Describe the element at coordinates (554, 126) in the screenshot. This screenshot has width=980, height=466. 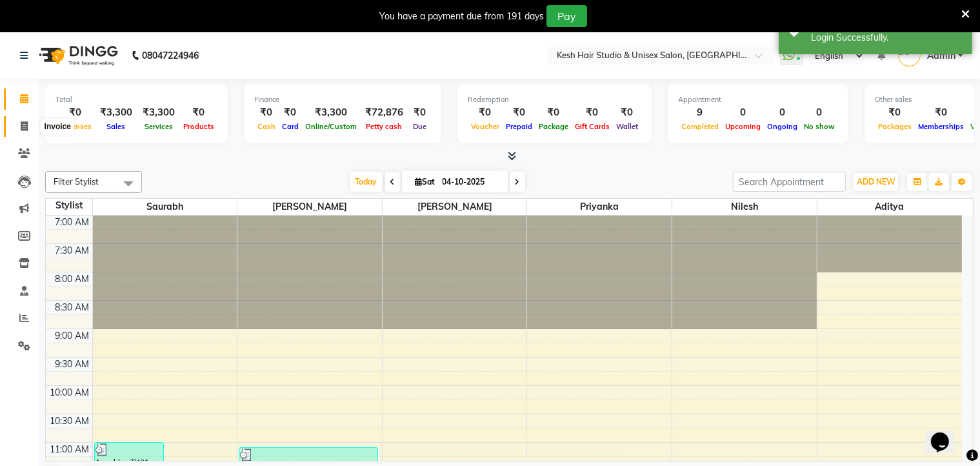
I see `span: Package` at that location.